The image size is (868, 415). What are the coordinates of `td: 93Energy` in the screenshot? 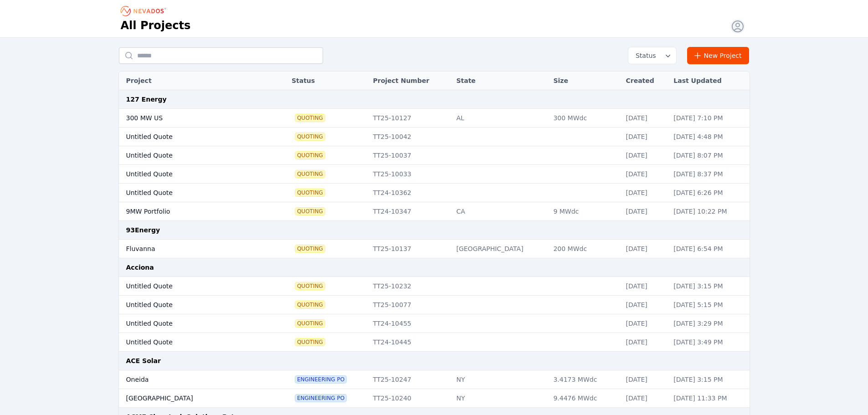 It's located at (434, 230).